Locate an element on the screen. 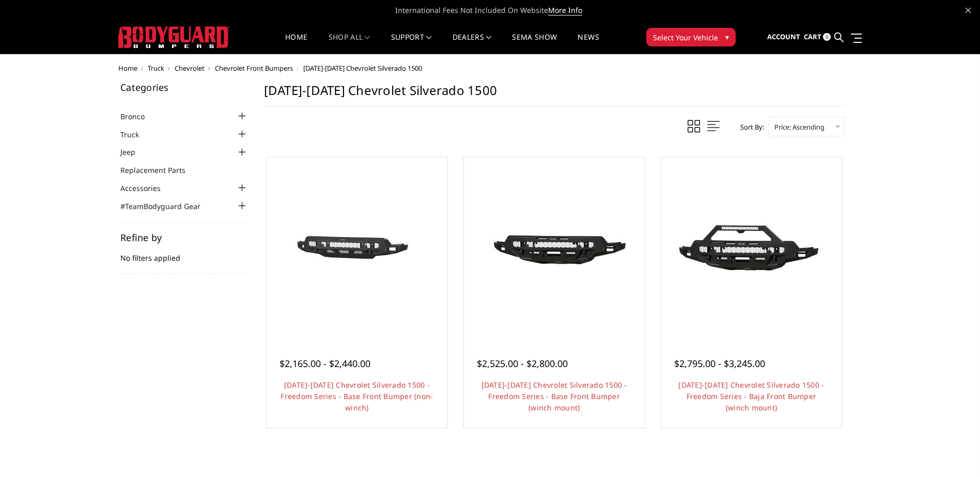  a: Bronco is located at coordinates (139, 116).